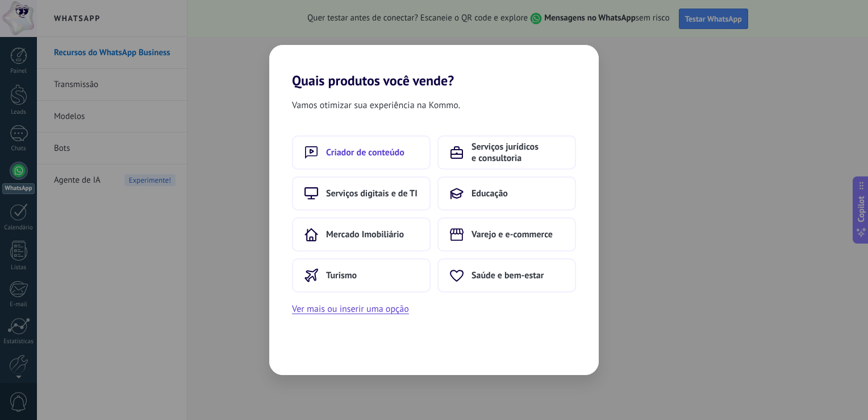 The image size is (868, 420). What do you see at coordinates (518, 152) in the screenshot?
I see `span: Serviços jurídicos e consultoria` at bounding box center [518, 152].